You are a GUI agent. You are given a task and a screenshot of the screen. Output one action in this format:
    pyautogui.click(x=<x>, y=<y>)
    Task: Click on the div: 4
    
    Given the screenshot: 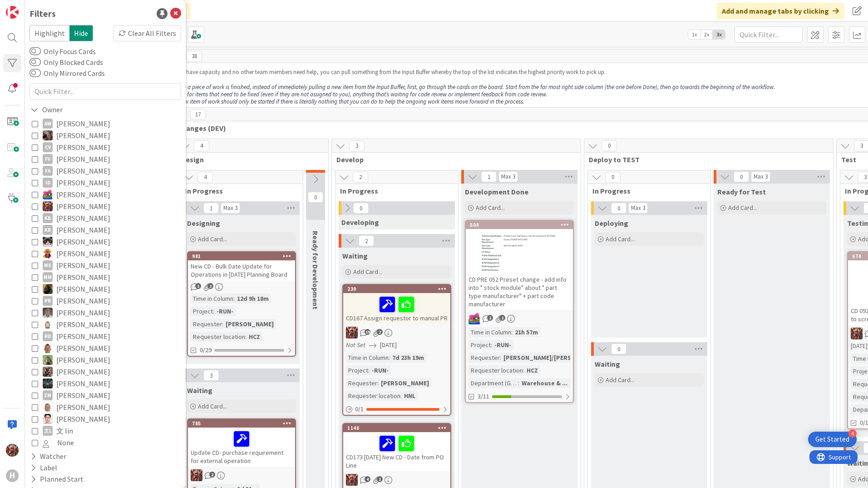 What is the action you would take?
    pyautogui.click(x=853, y=433)
    